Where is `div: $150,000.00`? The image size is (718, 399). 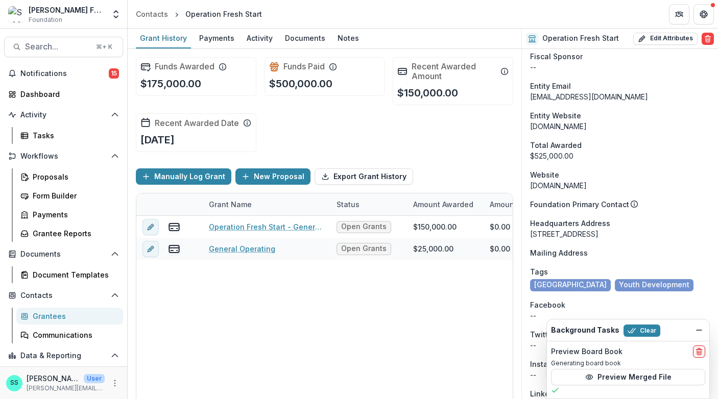
div: $150,000.00 is located at coordinates (435, 227).